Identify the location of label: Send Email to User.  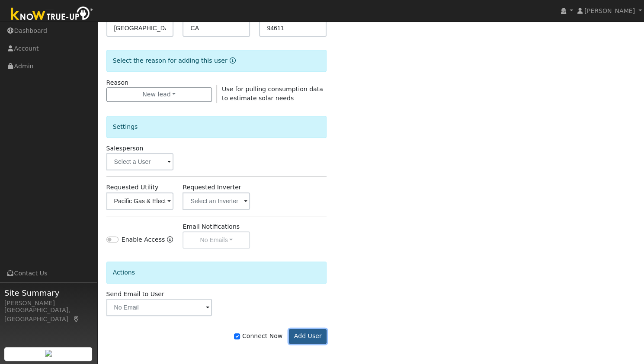
(135, 294).